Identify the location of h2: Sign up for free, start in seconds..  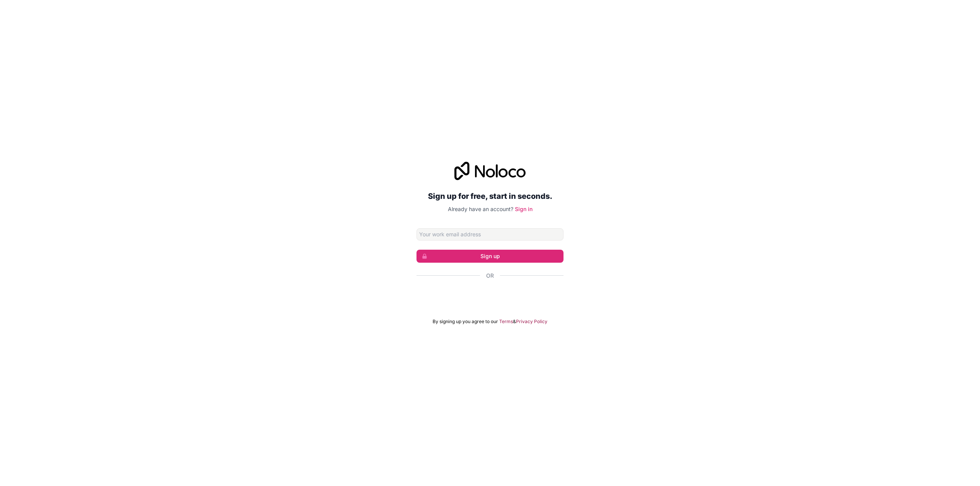
(490, 196).